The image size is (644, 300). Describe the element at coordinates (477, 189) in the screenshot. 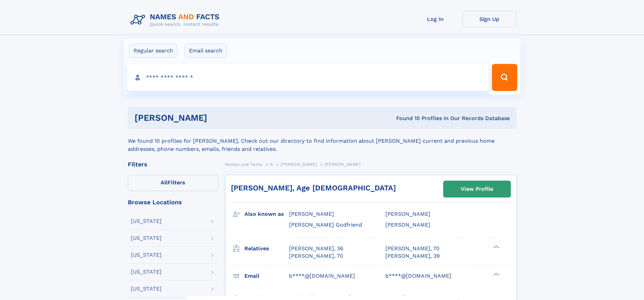

I see `a: View Profile` at that location.